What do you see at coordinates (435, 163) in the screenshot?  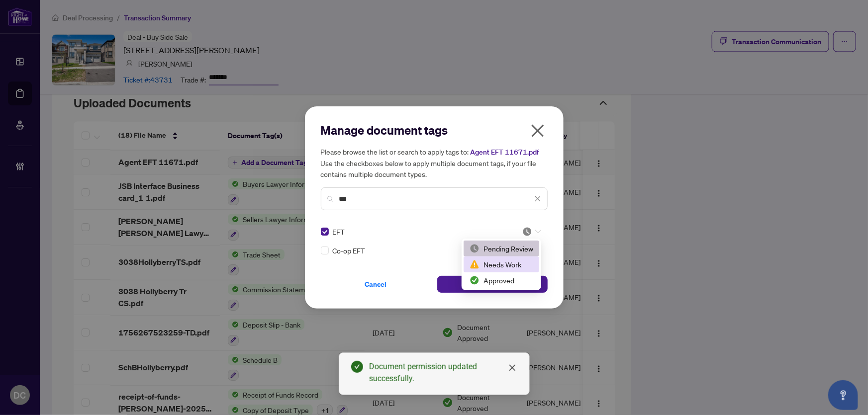 I see `h5: Please browse the list or search to apply tags to: Use the checkboxes below to apply multiple doc...` at bounding box center [435, 163].